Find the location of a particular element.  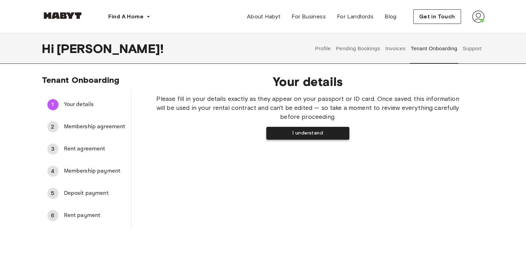

div: 2Membership agreement is located at coordinates (87, 127).